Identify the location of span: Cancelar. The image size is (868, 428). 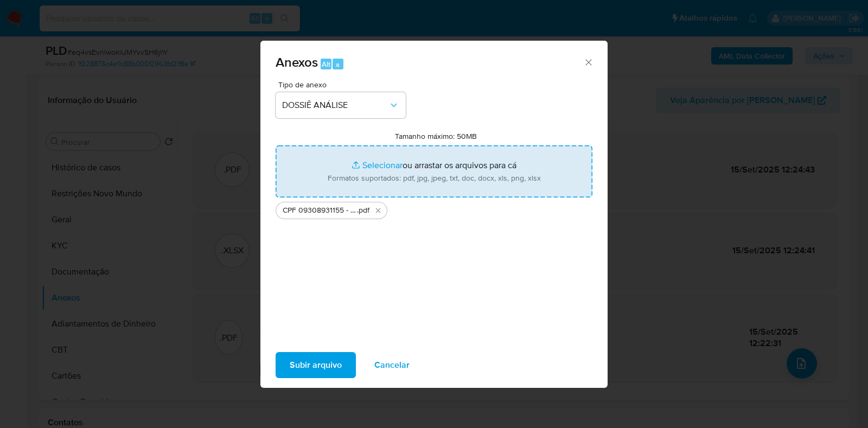
(392, 365).